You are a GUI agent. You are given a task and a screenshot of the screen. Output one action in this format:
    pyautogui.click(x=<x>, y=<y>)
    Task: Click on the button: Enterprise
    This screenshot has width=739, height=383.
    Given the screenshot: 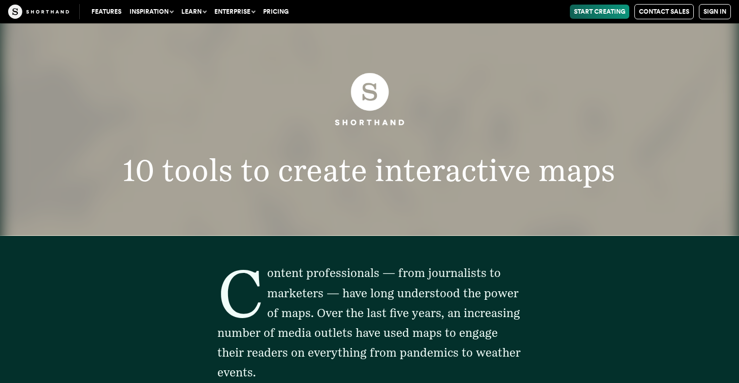 What is the action you would take?
    pyautogui.click(x=235, y=12)
    